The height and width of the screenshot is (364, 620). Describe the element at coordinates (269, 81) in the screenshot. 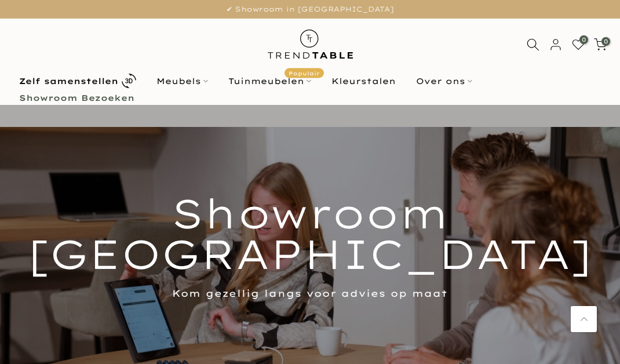

I see `a: TuinmeubelenPopulair` at that location.